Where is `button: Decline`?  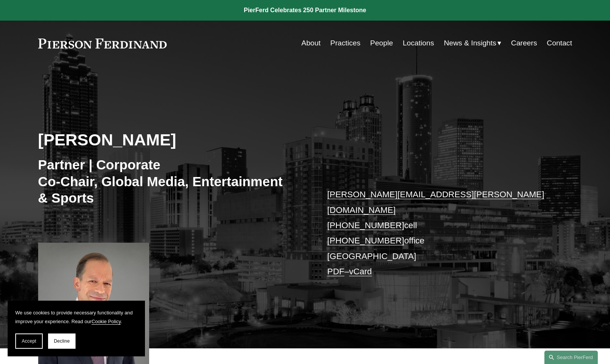 button: Decline is located at coordinates (62, 341).